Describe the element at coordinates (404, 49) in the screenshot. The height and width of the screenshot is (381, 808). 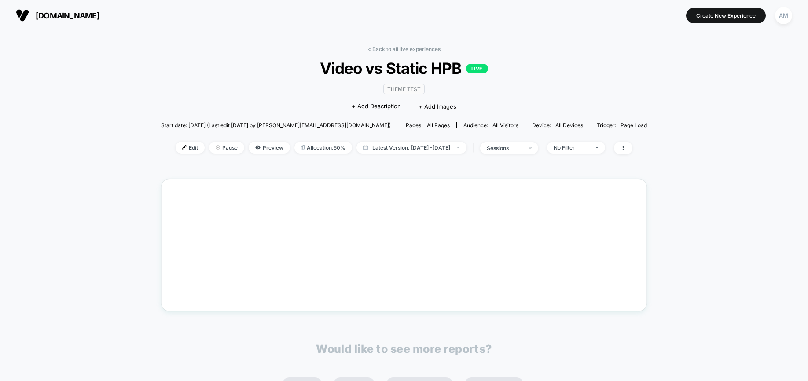
I see `a: < Back to all live experiences` at that location.